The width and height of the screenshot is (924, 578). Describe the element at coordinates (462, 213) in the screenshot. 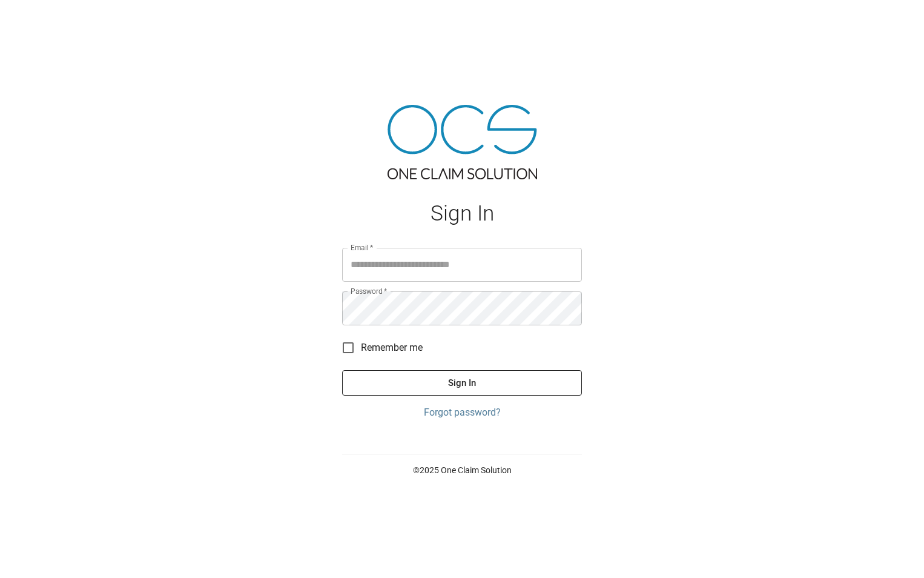

I see `h1: Sign In` at that location.